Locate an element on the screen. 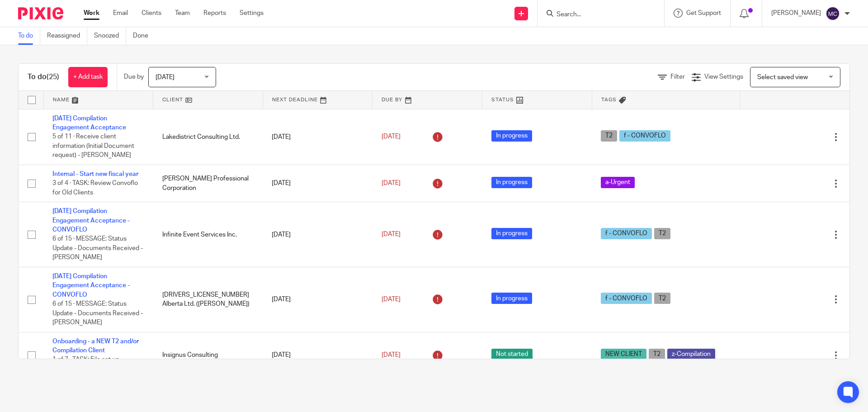  span: Filter is located at coordinates (678, 77).